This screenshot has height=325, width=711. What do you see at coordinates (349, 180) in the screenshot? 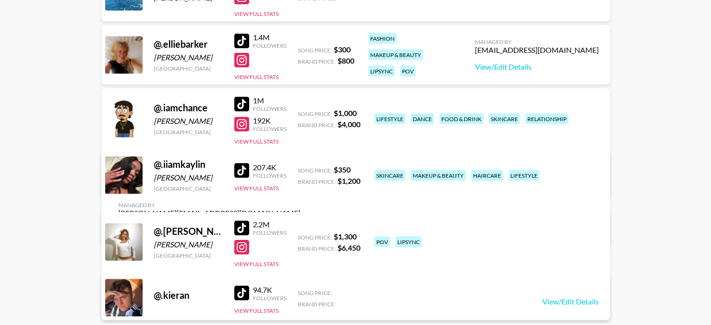
I see `strong: $ 1,200` at bounding box center [349, 180].